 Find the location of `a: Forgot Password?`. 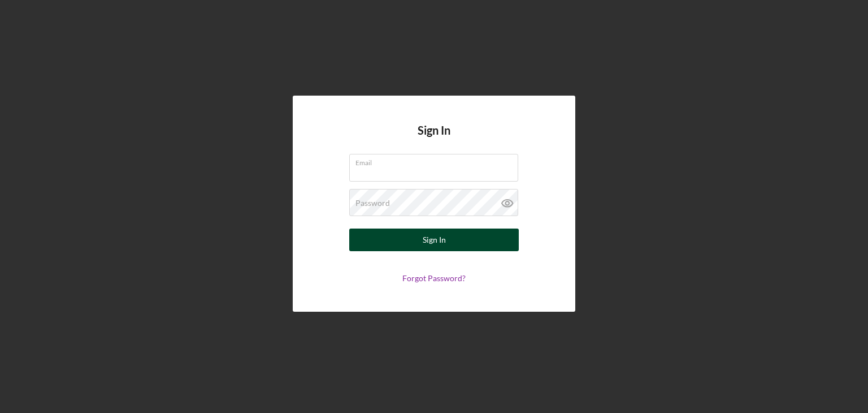

a: Forgot Password? is located at coordinates (434, 277).